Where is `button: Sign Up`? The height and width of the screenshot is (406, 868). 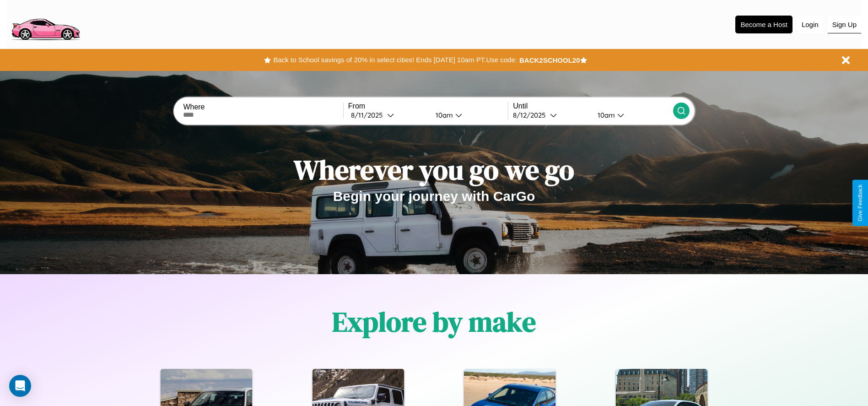 button: Sign Up is located at coordinates (844, 24).